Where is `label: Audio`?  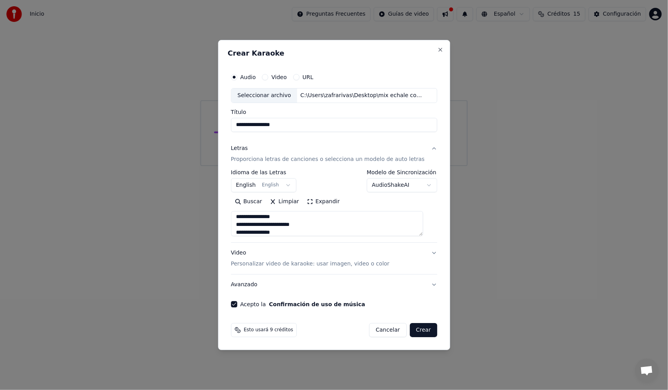
label: Audio is located at coordinates (248, 77).